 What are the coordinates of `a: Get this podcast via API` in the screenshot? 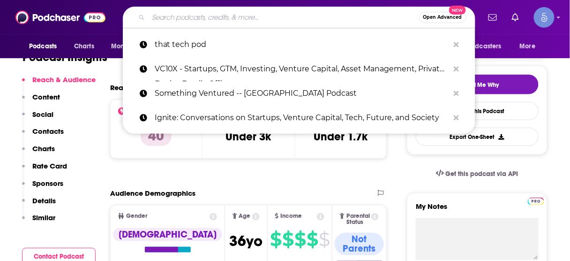 It's located at (477, 173).